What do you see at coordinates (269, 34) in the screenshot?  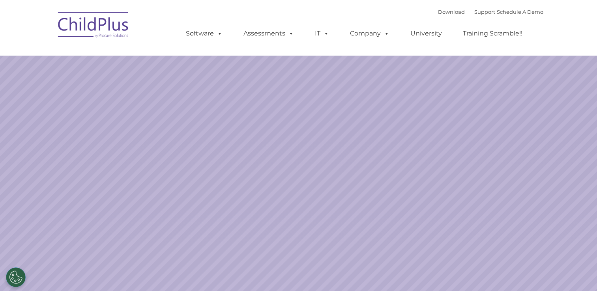 I see `a: Assessments` at bounding box center [269, 34].